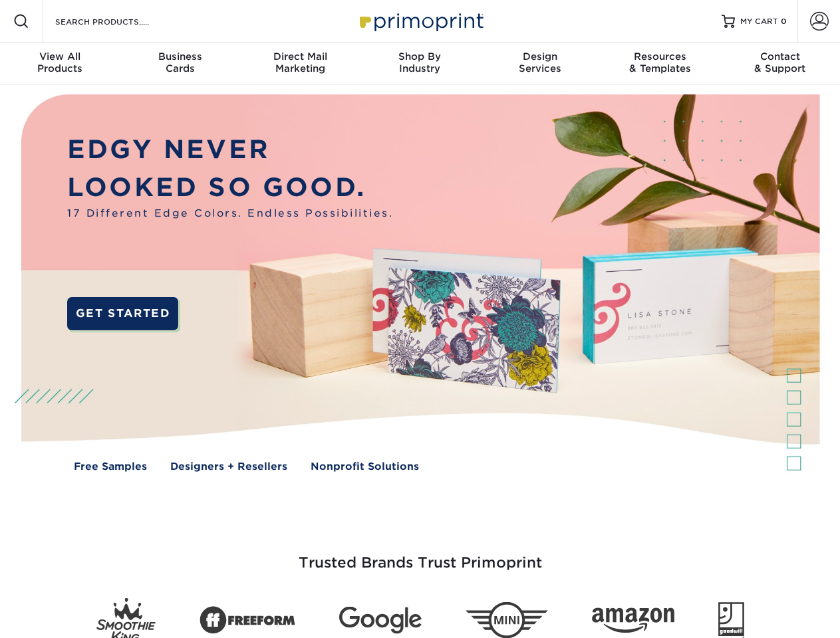 The image size is (840, 638). What do you see at coordinates (230, 149) in the screenshot?
I see `p: EDGY NEVER` at bounding box center [230, 149].